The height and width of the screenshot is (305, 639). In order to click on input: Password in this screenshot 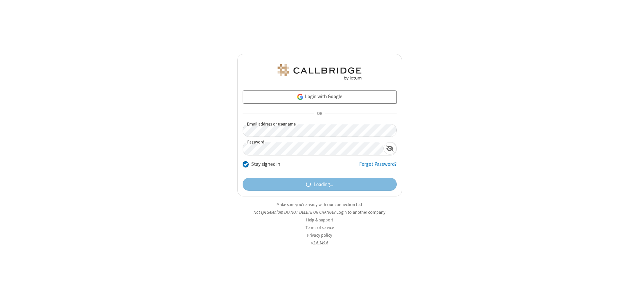, I will do `click(313, 148)`.